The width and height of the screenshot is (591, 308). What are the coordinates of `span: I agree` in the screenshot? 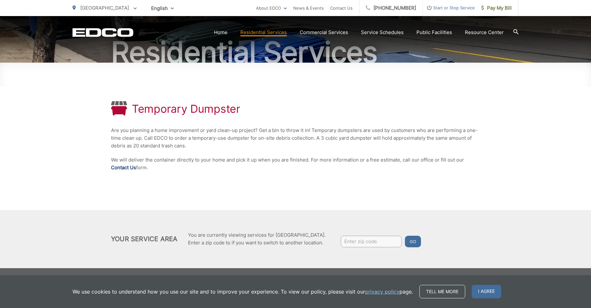 It's located at (486, 291).